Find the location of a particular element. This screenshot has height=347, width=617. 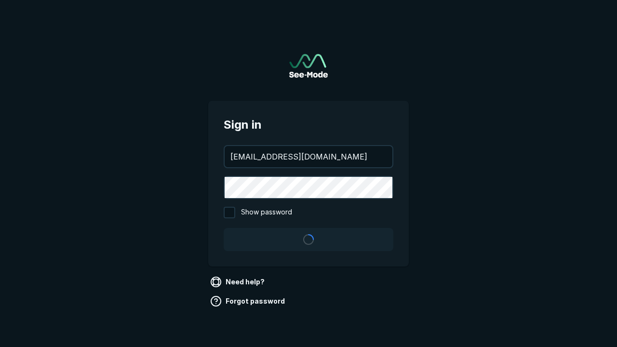

span: Sign in is located at coordinates (309, 125).